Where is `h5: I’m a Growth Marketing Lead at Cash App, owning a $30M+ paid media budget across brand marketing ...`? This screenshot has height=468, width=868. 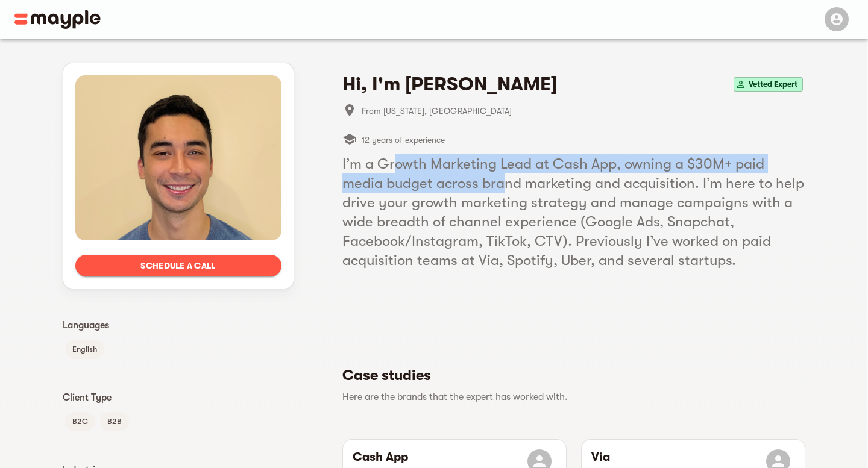 h5: I’m a Growth Marketing Lead at Cash App, owning a $30M+ paid media budget across brand marketing ... is located at coordinates (574, 212).